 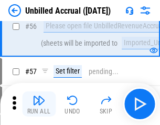 I want to click on span: # 57, so click(x=31, y=71).